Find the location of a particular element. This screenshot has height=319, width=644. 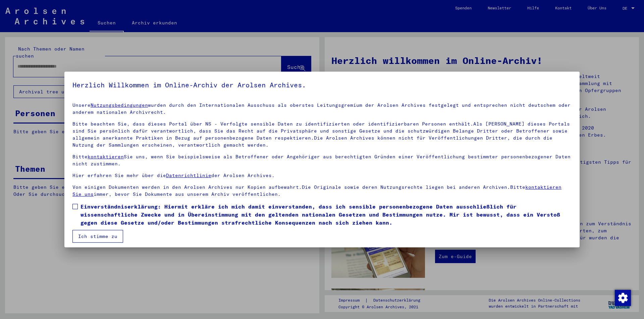

h5: Herzlich Willkommen im Online-Archiv der Arolsen Archives. is located at coordinates (322, 85).